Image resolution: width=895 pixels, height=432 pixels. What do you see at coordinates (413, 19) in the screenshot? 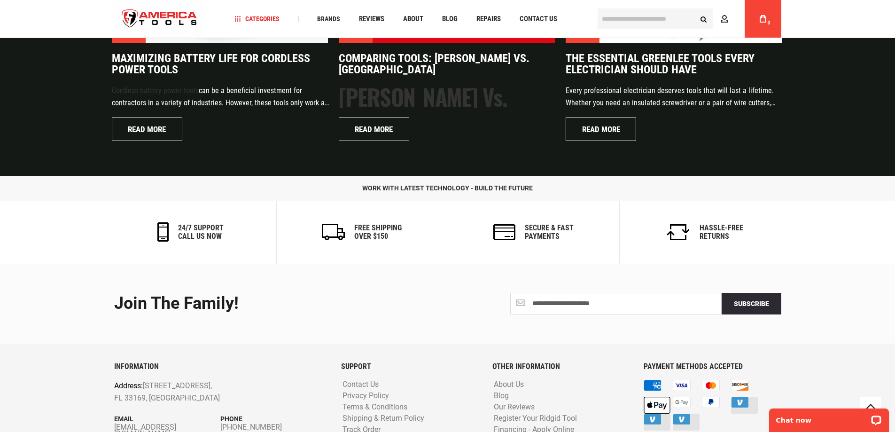
I see `a: About` at bounding box center [413, 19].